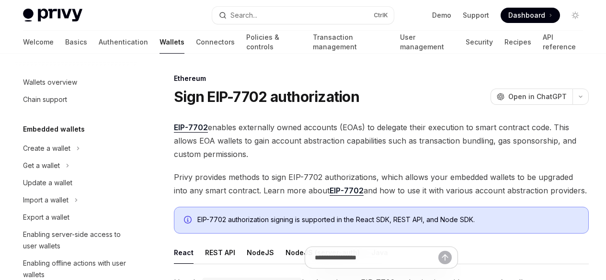 The height and width of the screenshot is (280, 606). What do you see at coordinates (479, 42) in the screenshot?
I see `a: Security` at bounding box center [479, 42].